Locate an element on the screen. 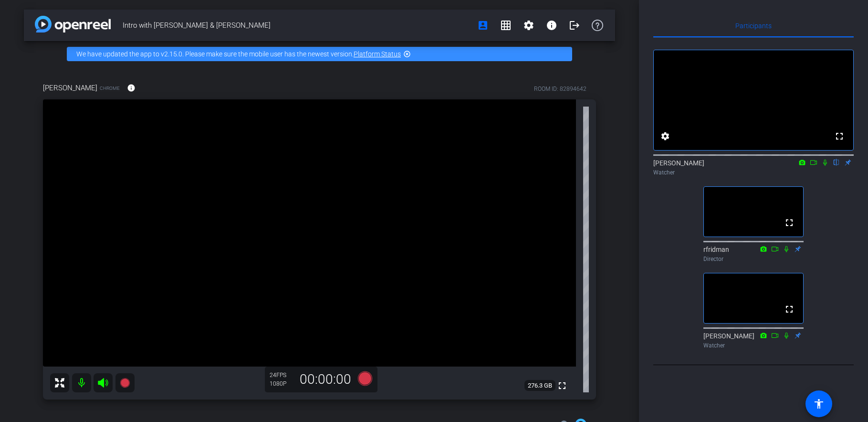 The width and height of the screenshot is (868, 422). div: 00:00:00 is located at coordinates (325, 379).